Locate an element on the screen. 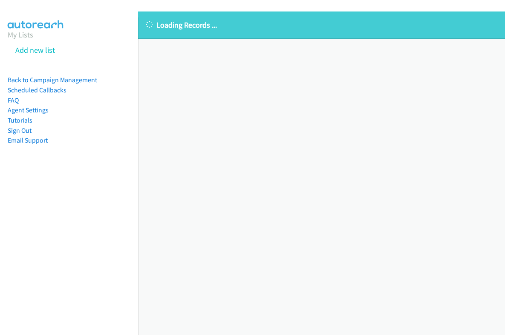 This screenshot has height=335, width=505. a: FAQ is located at coordinates (13, 100).